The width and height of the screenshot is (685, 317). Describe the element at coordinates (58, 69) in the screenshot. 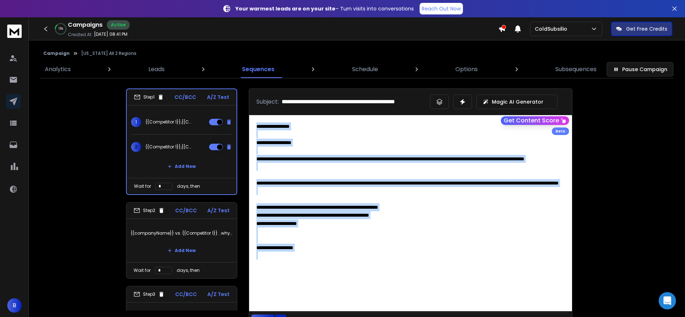

I see `p: Analytics` at that location.